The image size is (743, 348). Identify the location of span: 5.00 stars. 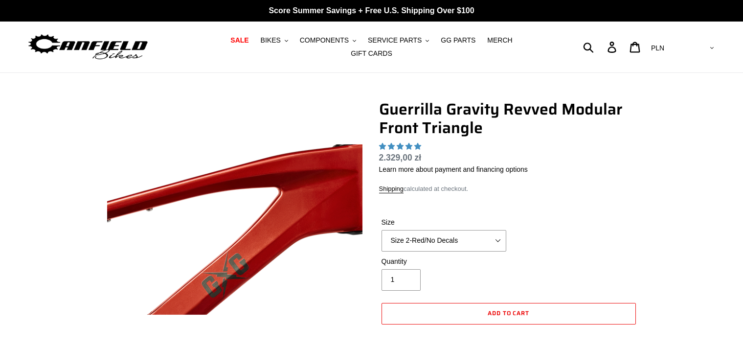
(401, 146).